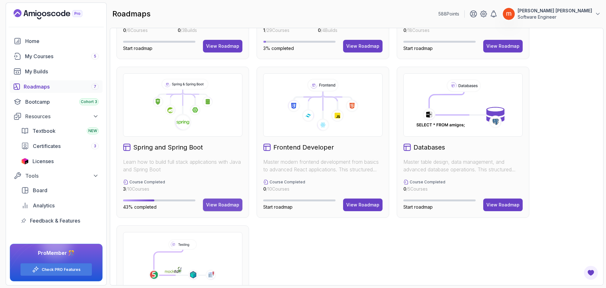  What do you see at coordinates (56, 176) in the screenshot?
I see `button: Tools` at bounding box center [56, 176].